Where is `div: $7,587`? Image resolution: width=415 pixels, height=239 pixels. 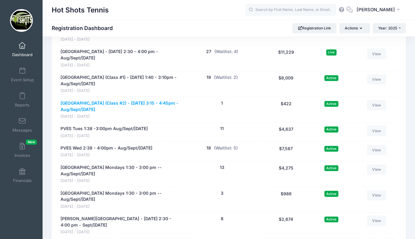 div: $7,587 is located at coordinates (286, 152).